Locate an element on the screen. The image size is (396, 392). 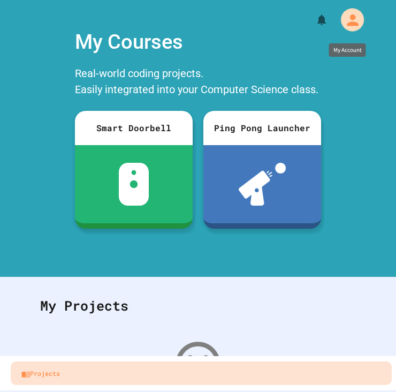
div: My Projects is located at coordinates (198, 306).